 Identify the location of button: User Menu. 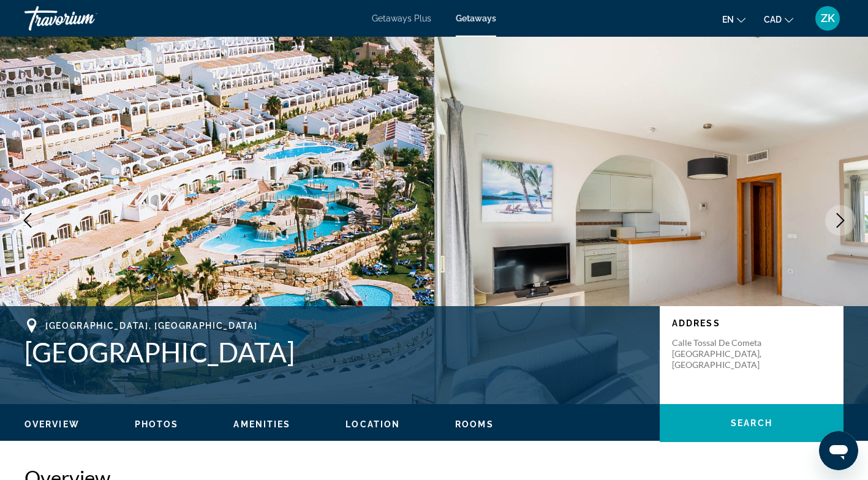
(827, 18).